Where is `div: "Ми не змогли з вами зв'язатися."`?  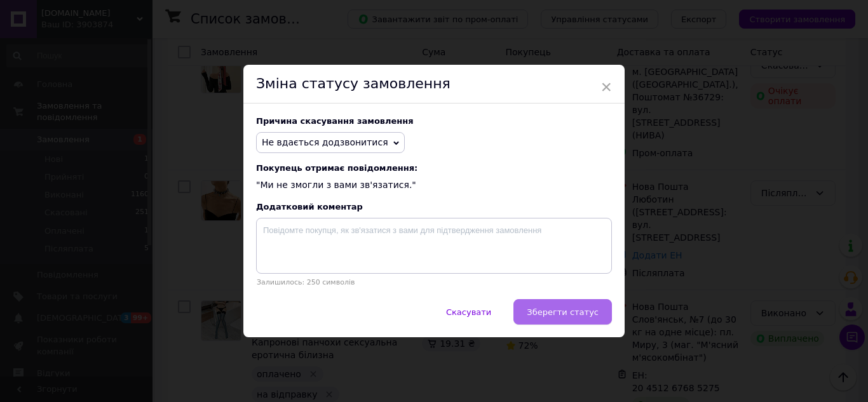 div: "Ми не змогли з вами зв'язатися." is located at coordinates (434, 177).